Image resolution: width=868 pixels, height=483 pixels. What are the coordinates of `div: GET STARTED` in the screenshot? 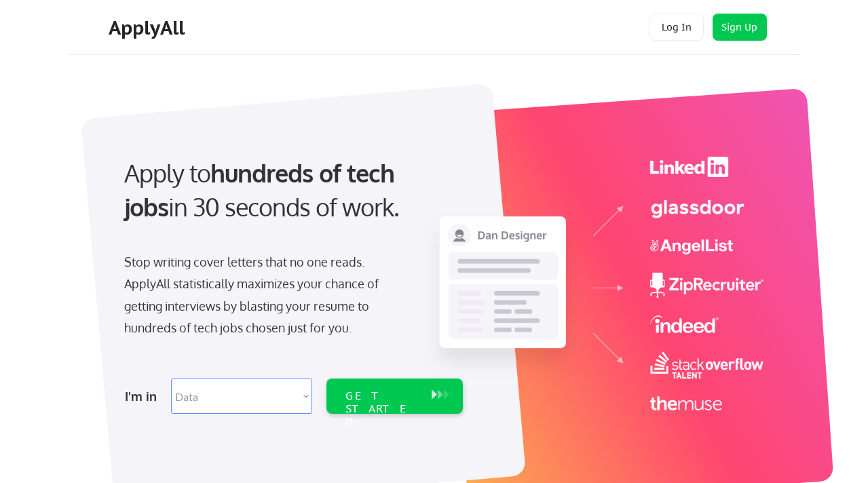 It's located at (382, 409).